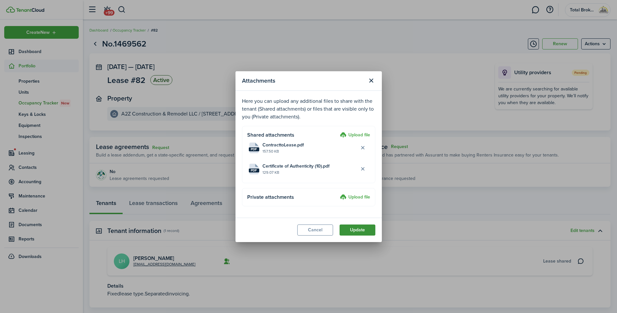  What do you see at coordinates (315, 230) in the screenshot?
I see `button: Cancel` at bounding box center [315, 230].